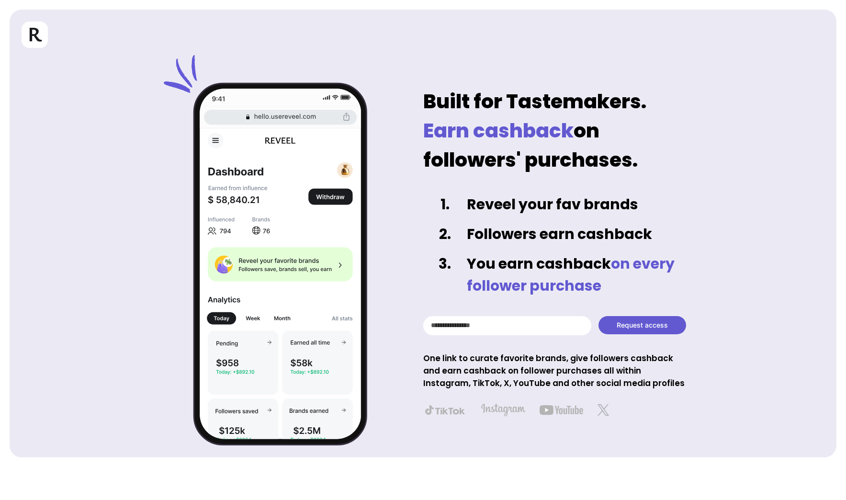 This screenshot has width=846, height=500. Describe the element at coordinates (445, 234) in the screenshot. I see `p: 2.` at that location.